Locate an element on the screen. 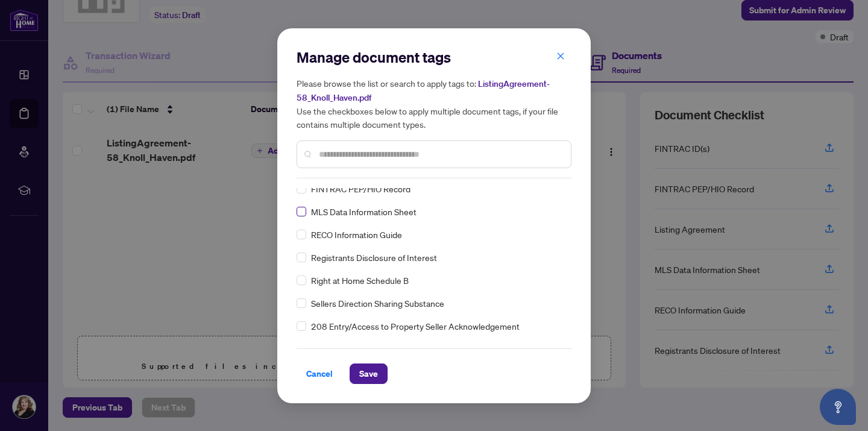 The height and width of the screenshot is (431, 868). span: Cancel is located at coordinates (320, 374).